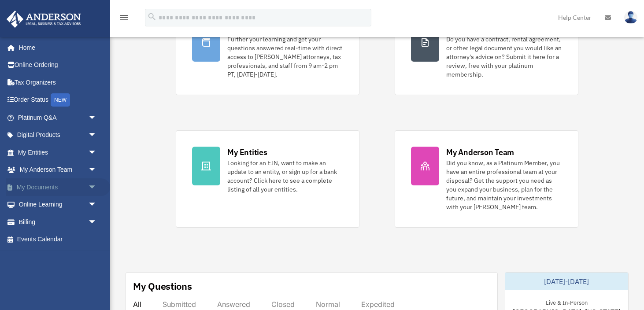 Image resolution: width=644 pixels, height=310 pixels. What do you see at coordinates (285, 176) in the screenshot?
I see `div: Looking for an EIN, want to make an update to an entity, or sign up for a bank account? Click her...` at bounding box center [285, 176].